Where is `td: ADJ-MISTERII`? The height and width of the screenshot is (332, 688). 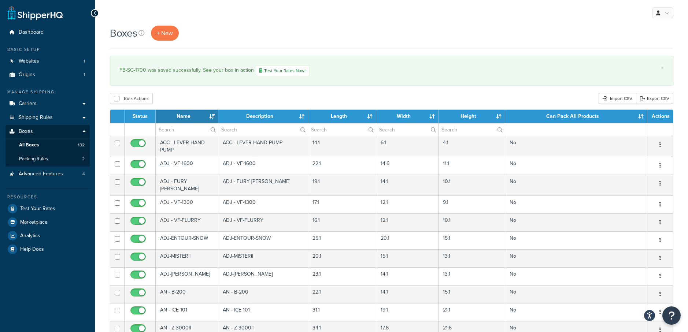 td: ADJ-MISTERII is located at coordinates (187, 258).